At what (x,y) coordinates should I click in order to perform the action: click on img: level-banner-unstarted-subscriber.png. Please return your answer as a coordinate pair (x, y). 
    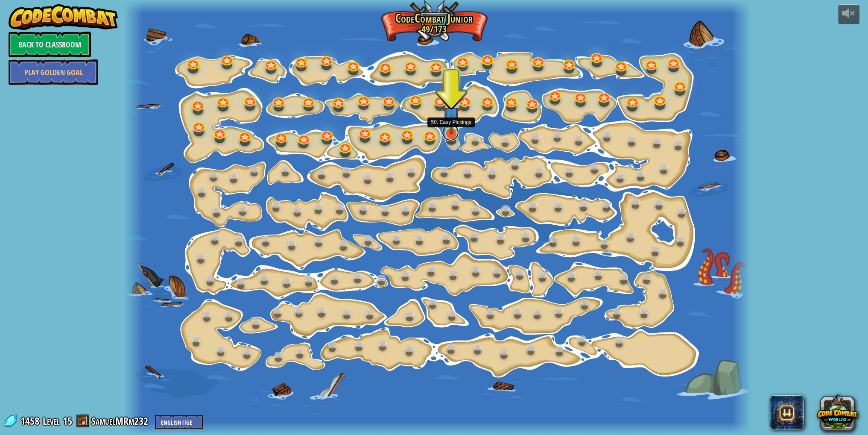
    Looking at the image, I should click on (451, 115).